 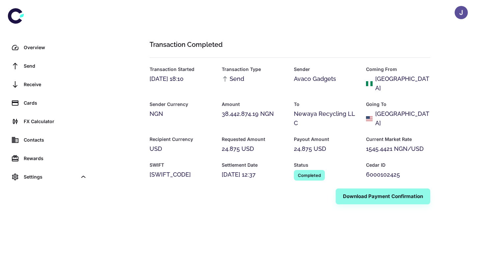 I want to click on h6: Transaction Type, so click(x=254, y=69).